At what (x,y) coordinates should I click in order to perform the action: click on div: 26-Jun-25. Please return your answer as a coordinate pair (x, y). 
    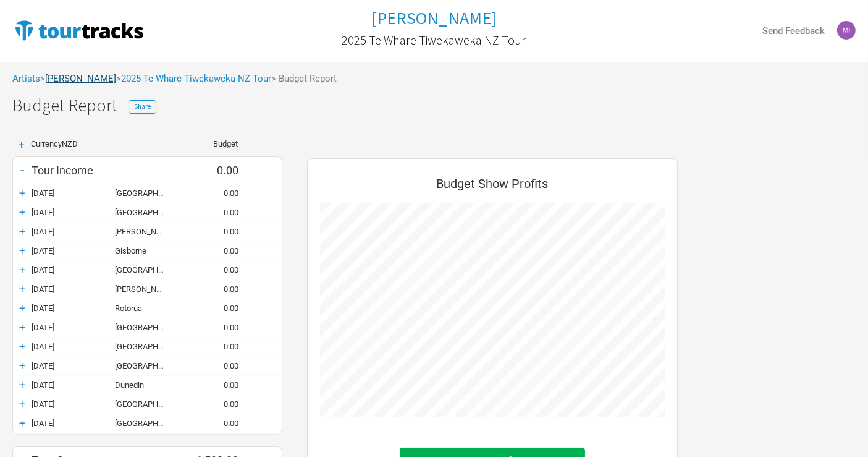
    Looking at the image, I should click on (73, 384).